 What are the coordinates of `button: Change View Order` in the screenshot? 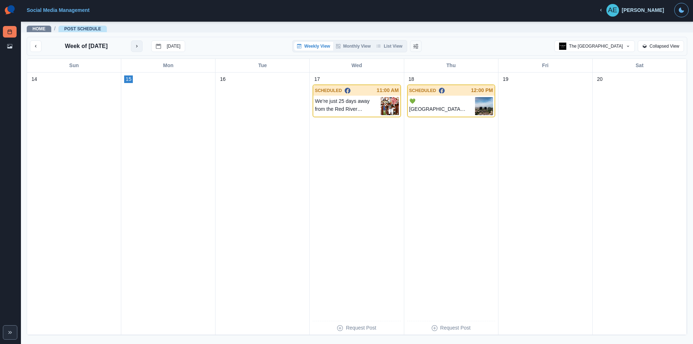 It's located at (416, 46).